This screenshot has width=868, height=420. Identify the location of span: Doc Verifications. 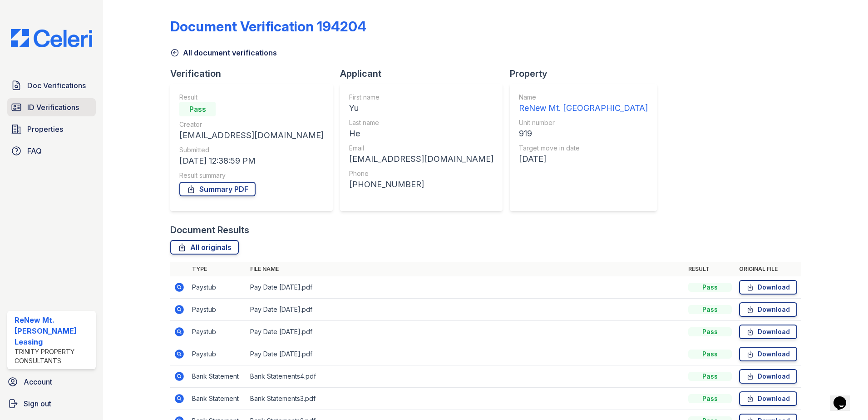
(56, 85).